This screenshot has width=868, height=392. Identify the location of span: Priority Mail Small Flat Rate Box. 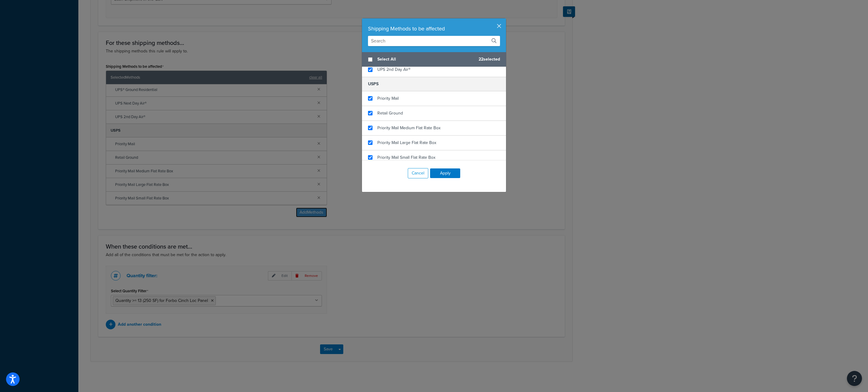
(406, 157).